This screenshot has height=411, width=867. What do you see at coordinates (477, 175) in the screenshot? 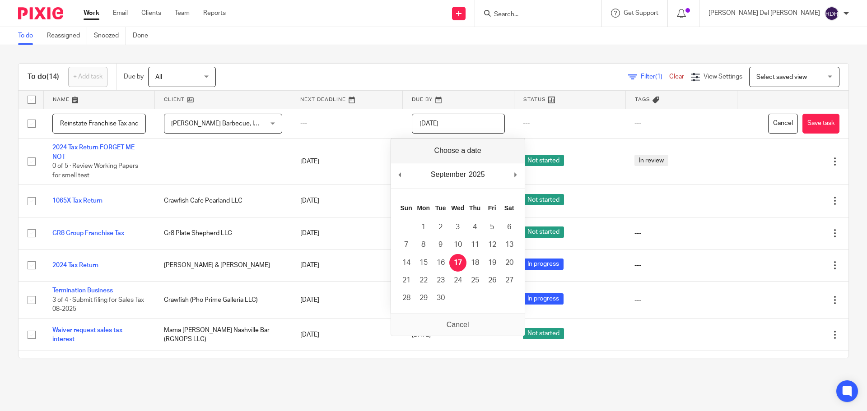
I see `div: 2025` at bounding box center [477, 175].